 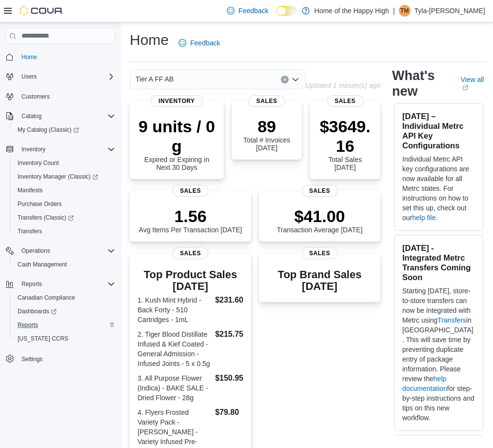 I want to click on button: Customers, so click(x=61, y=96).